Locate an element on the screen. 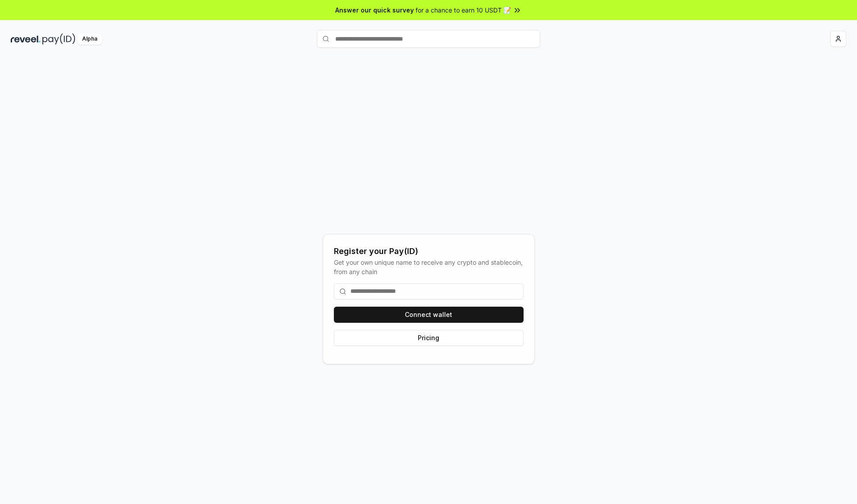 This screenshot has height=504, width=857. img: reveel_dark is located at coordinates (25, 39).